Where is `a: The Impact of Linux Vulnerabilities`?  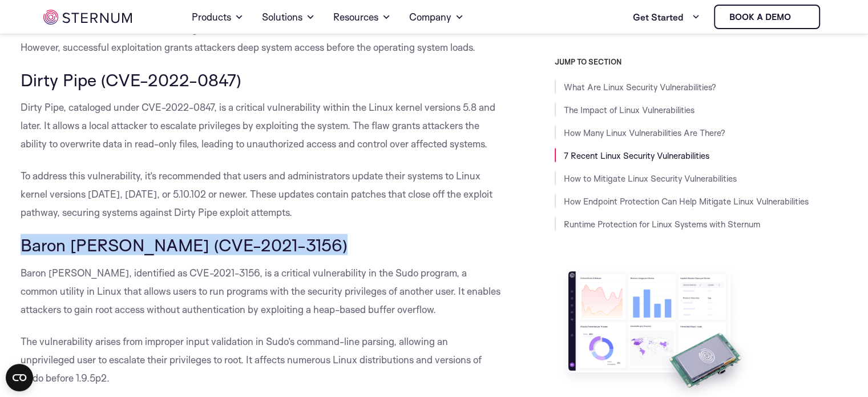
a: The Impact of Linux Vulnerabilities is located at coordinates (629, 110).